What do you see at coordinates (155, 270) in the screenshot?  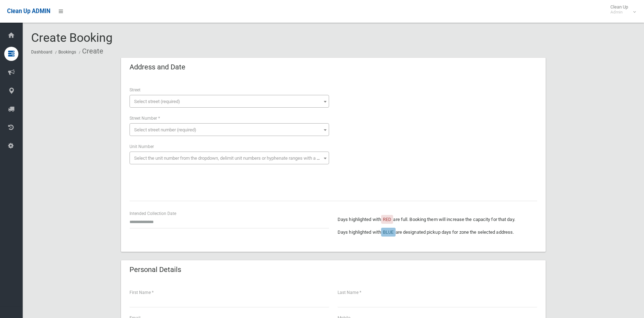 I see `header: Personal Details` at bounding box center [155, 270].